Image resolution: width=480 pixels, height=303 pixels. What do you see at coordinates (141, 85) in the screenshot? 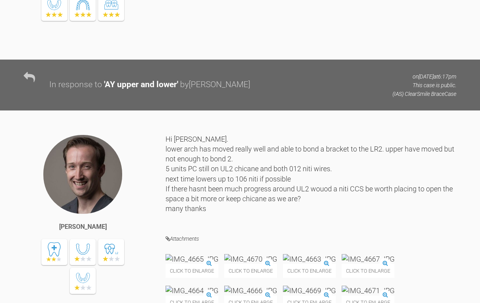
I see `div: ' AY upper and lower '` at bounding box center [141, 85].